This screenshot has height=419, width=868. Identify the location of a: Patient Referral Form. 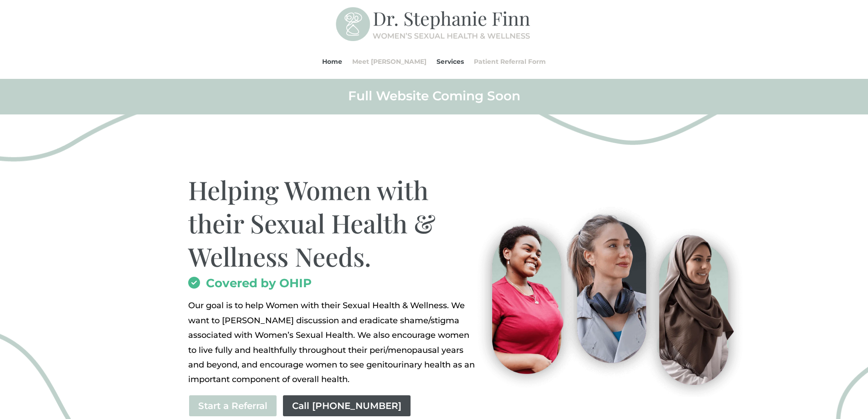
(510, 62).